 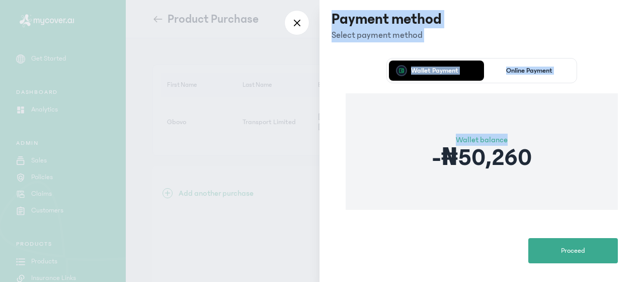 I want to click on h3: Payment method, so click(x=386, y=19).